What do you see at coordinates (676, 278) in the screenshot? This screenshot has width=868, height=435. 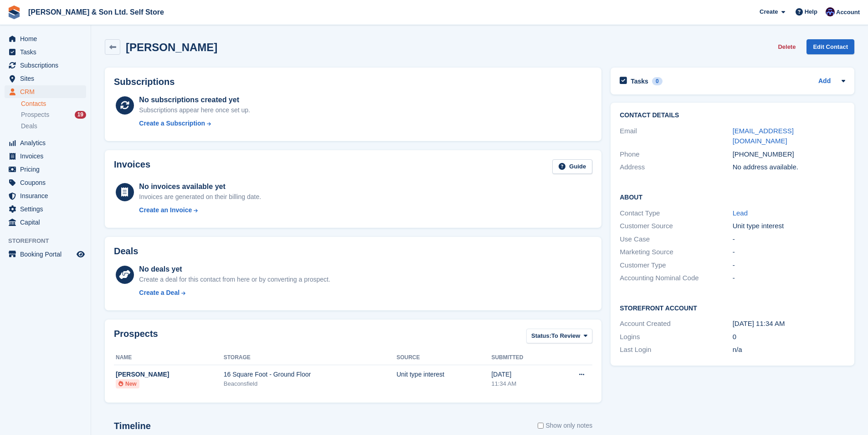 I see `div: Accounting Nominal Code` at bounding box center [676, 278].